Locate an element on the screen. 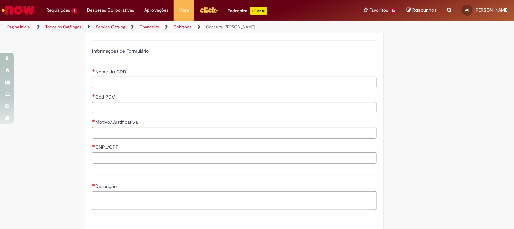 This screenshot has width=514, height=229. span: 42 is located at coordinates (393, 11).